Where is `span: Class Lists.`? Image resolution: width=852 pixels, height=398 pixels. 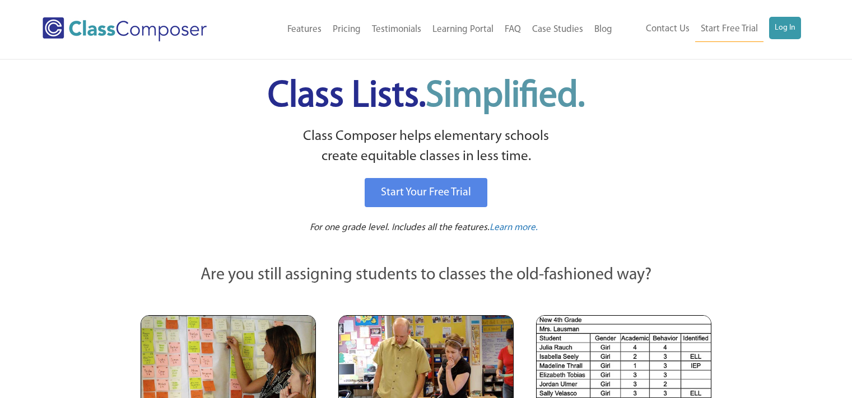
span: Class Lists. is located at coordinates (426, 96).